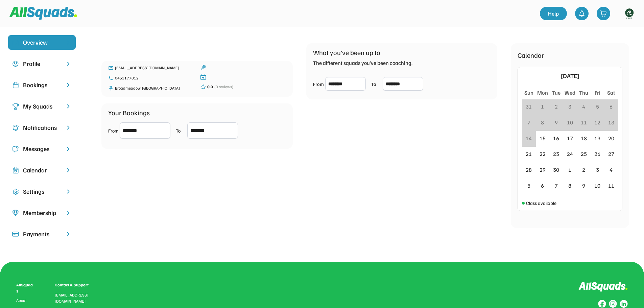 This screenshot has height=308, width=644. Describe the element at coordinates (570, 154) in the screenshot. I see `div: 24` at that location.